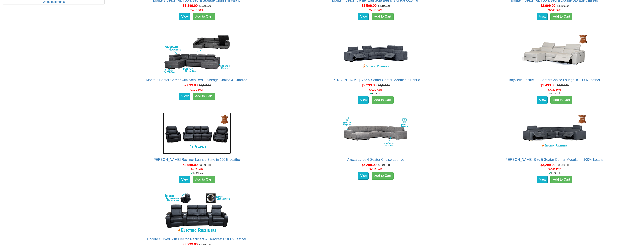 Image resolution: width=644 pixels, height=245 pixels. Describe the element at coordinates (196, 80) in the screenshot. I see `a: Monte 5 Seater Corner with Sofa Bed + Storage Chaise & Ottoman` at that location.